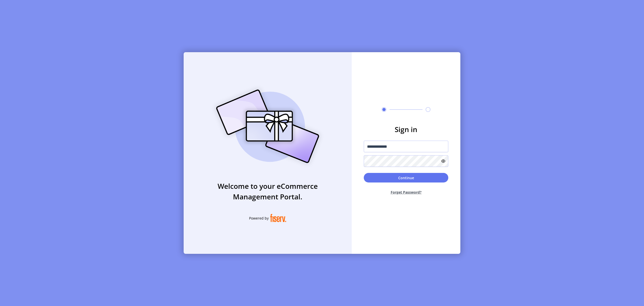 This screenshot has width=644, height=306. I want to click on button: Continue, so click(406, 178).